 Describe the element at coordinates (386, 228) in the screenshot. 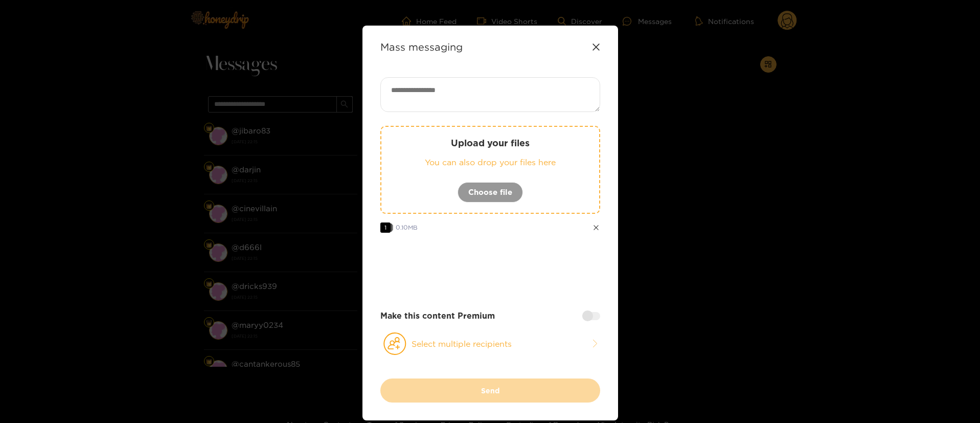

I see `span: 1` at that location.